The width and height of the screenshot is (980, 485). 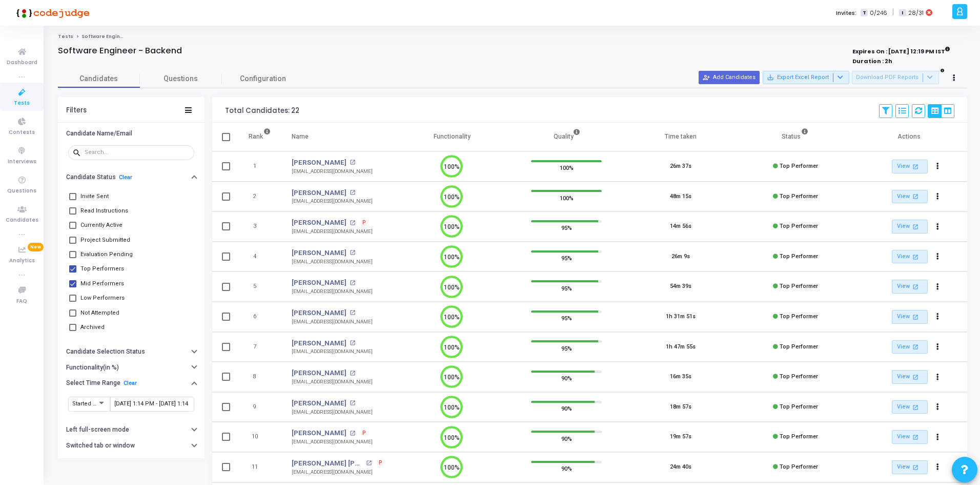 I want to click on div: 24m 40s, so click(x=681, y=467).